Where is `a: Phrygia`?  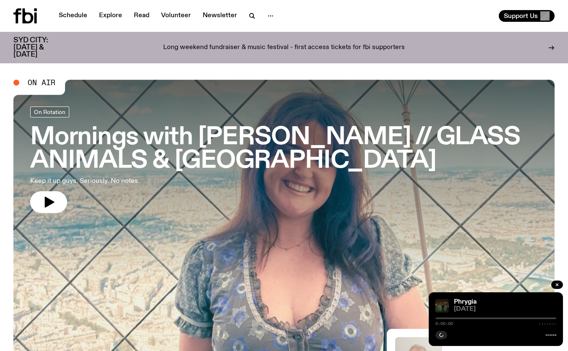
a: Phrygia is located at coordinates (466, 302).